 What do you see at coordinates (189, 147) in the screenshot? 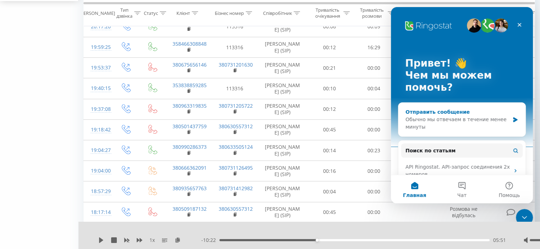
I see `a: 380990286373` at bounding box center [189, 147].